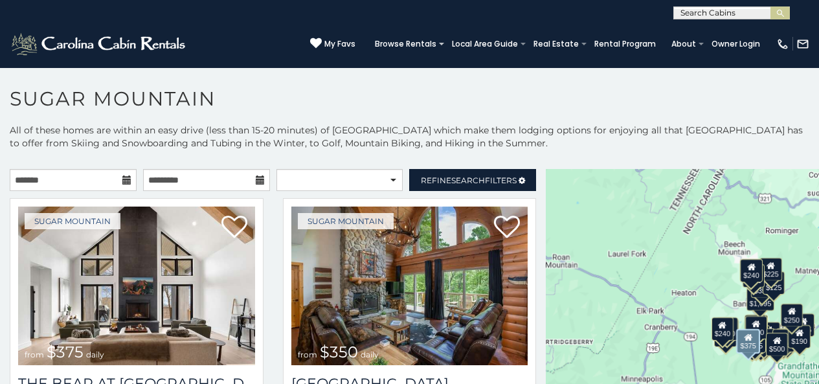 This screenshot has width=819, height=384. What do you see at coordinates (769, 333) in the screenshot?
I see `div: $200` at bounding box center [769, 333].